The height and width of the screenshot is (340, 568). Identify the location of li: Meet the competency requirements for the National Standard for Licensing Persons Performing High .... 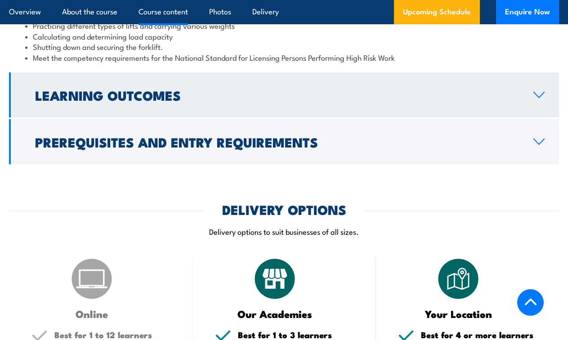
(284, 57).